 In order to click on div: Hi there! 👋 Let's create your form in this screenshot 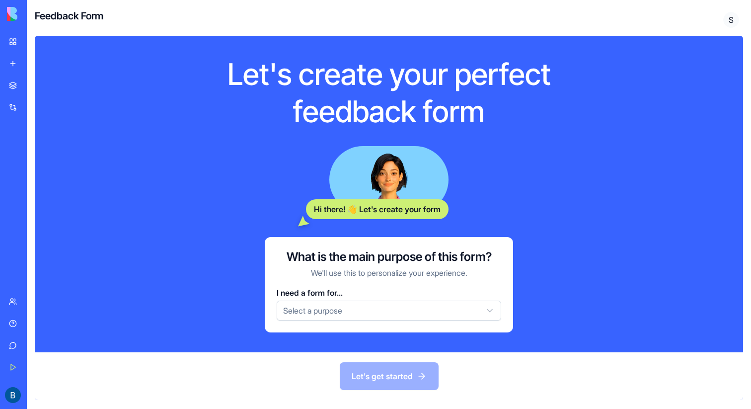, I will do `click(377, 209)`.